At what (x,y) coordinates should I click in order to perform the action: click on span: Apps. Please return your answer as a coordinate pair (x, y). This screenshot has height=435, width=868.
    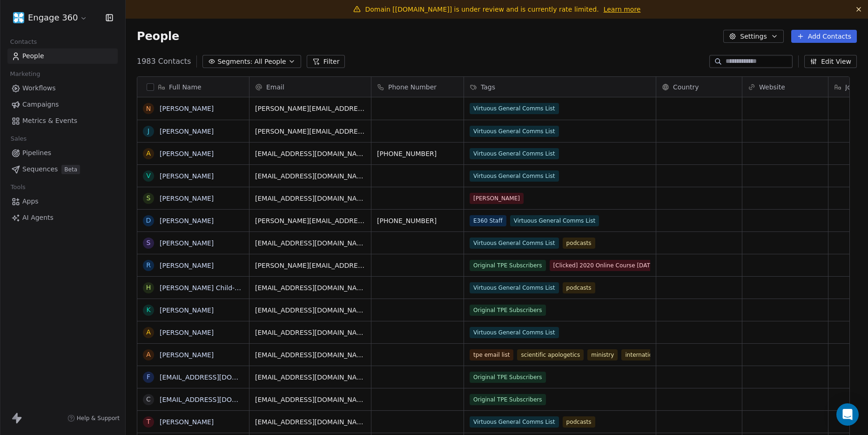
    Looking at the image, I should click on (30, 201).